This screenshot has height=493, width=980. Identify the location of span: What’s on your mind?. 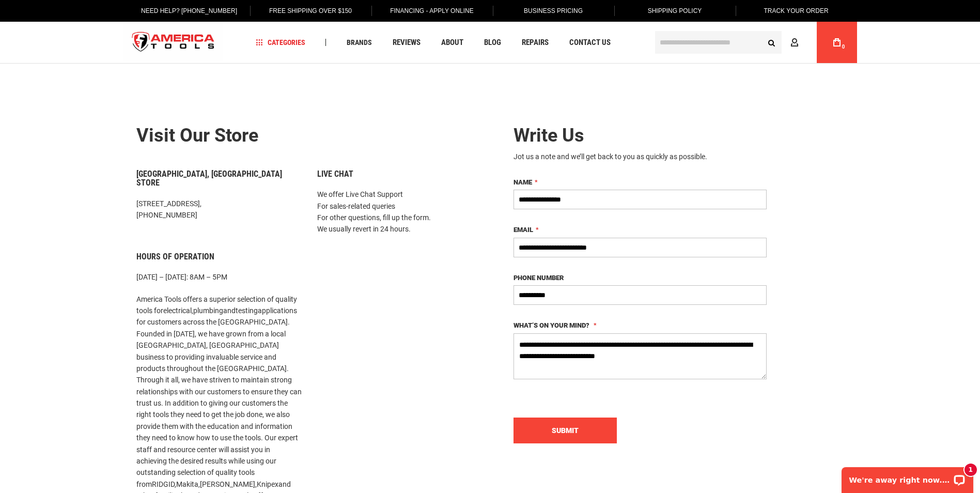
(551, 325).